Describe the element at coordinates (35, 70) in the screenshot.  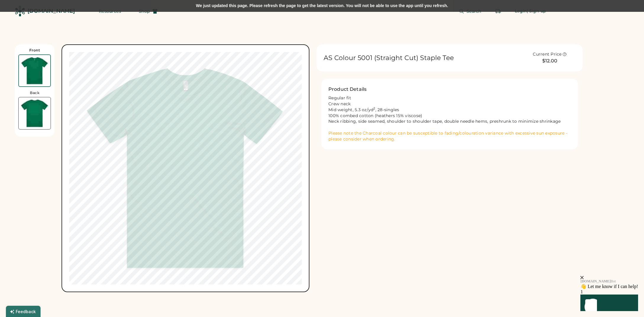
I see `img: AS Colour 5001 Kelly Green Front Thumbnail` at that location.